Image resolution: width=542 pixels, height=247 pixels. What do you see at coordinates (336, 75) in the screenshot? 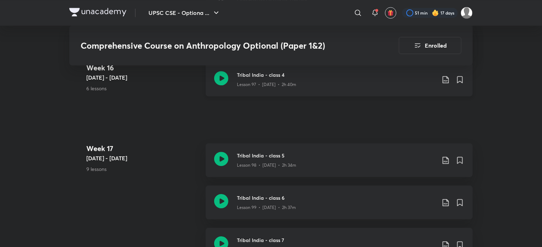
I see `h3: Tribal India - class 4` at bounding box center [336, 75].